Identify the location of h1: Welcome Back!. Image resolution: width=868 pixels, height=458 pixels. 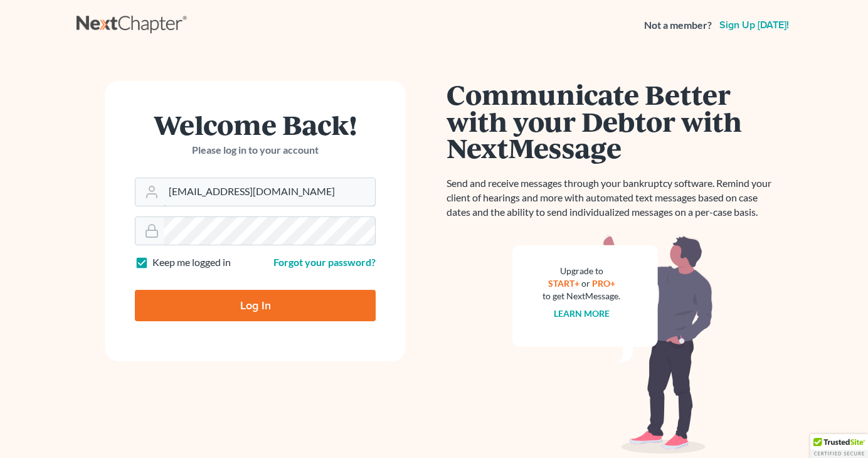
(256, 125).